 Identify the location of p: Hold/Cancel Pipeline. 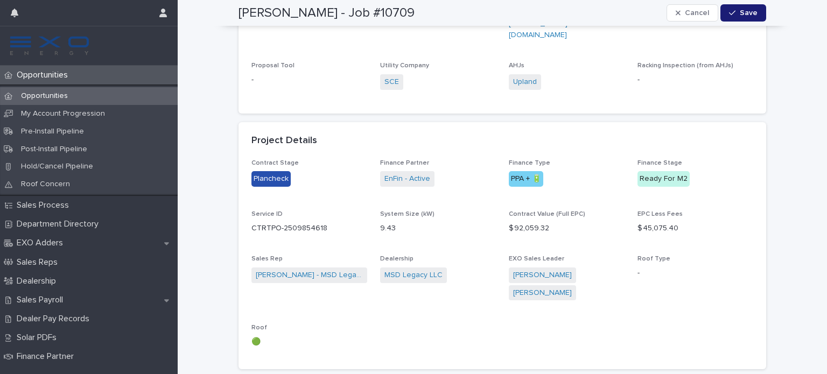
(57, 166).